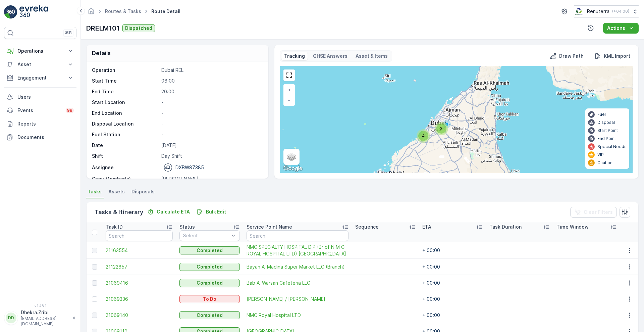 The width and height of the screenshot is (644, 332). I want to click on p: Asset & Items, so click(371, 56).